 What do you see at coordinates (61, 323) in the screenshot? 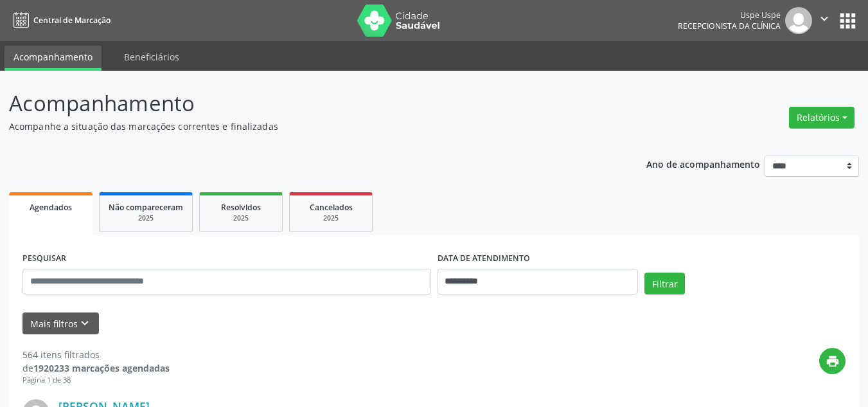
I see `button: Mais filtroskeyboard_arrow_down` at bounding box center [61, 323].